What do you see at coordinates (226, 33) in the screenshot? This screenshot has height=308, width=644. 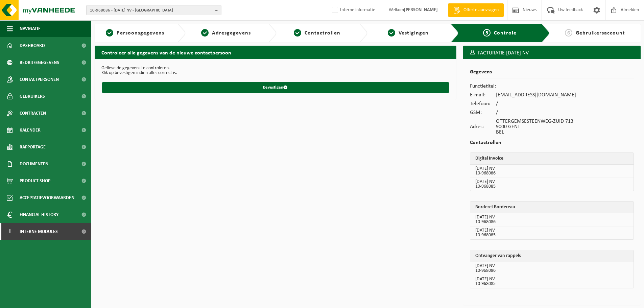 I see `a: 2Adresgegevens` at bounding box center [226, 33].